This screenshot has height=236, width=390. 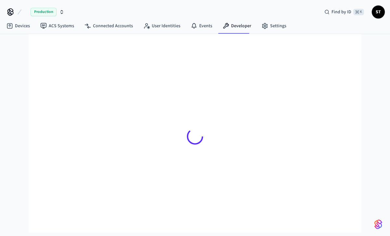 I want to click on a: Connected Accounts, so click(x=108, y=26).